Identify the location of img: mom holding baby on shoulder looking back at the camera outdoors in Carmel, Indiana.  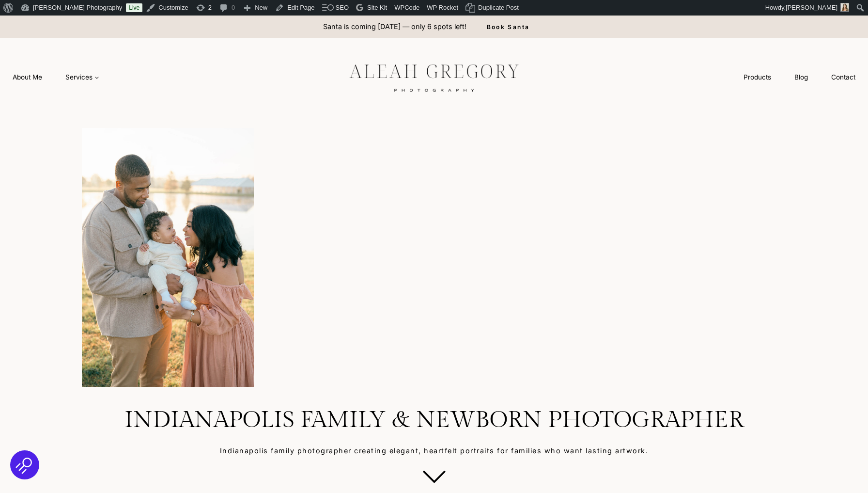
(700, 257).